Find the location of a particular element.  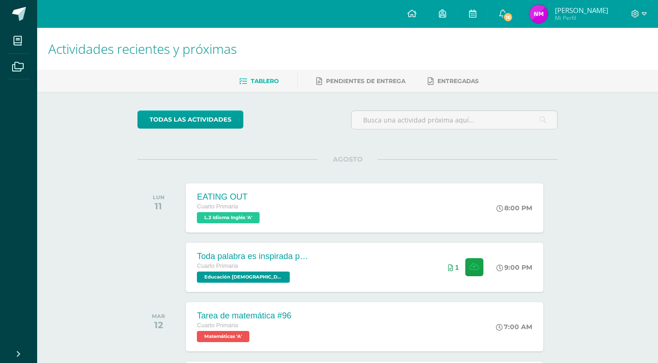

div: 7:00 AM is located at coordinates (514, 327).